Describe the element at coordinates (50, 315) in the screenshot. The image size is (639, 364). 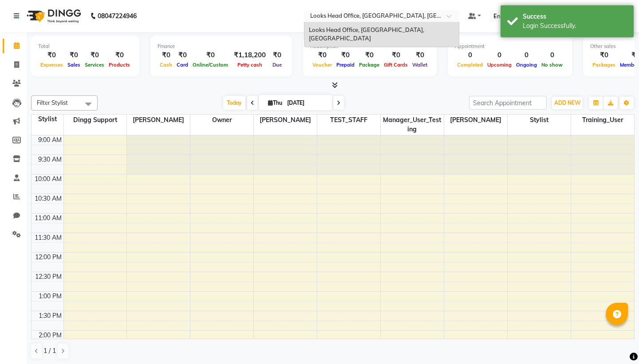
I see `div: 1:30 PM` at that location.